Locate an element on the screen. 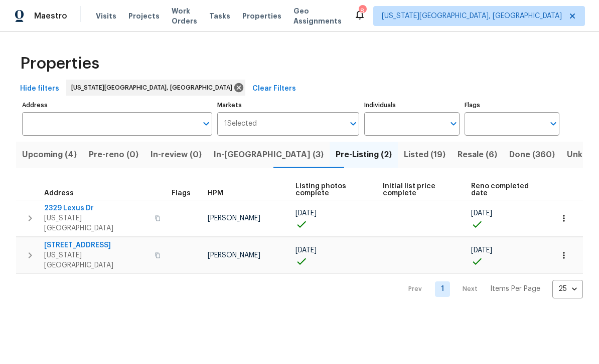  span: Reno completed date is located at coordinates (503, 190).